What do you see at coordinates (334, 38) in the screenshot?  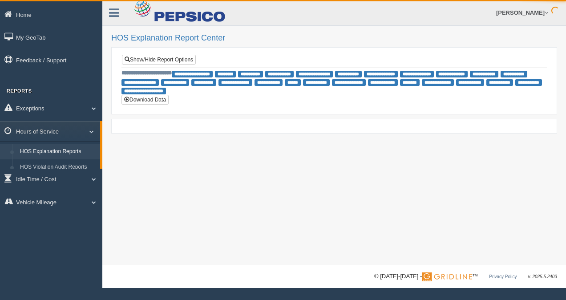 I see `h2: HOS Explanation Report Center` at bounding box center [334, 38].